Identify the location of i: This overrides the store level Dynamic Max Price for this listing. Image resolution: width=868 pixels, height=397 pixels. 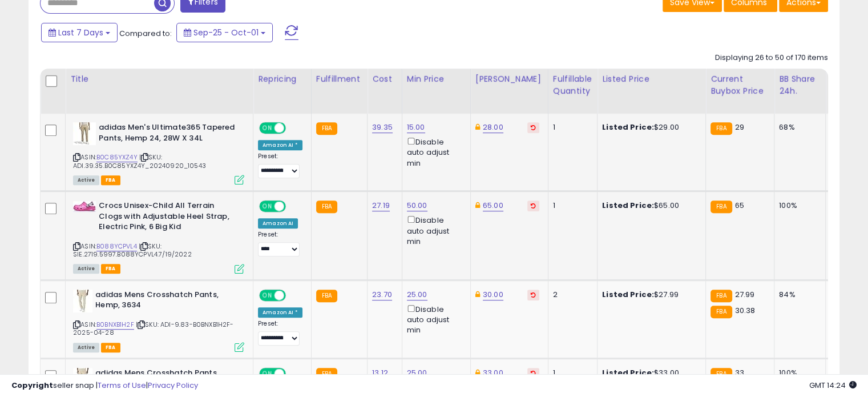
(478, 127).